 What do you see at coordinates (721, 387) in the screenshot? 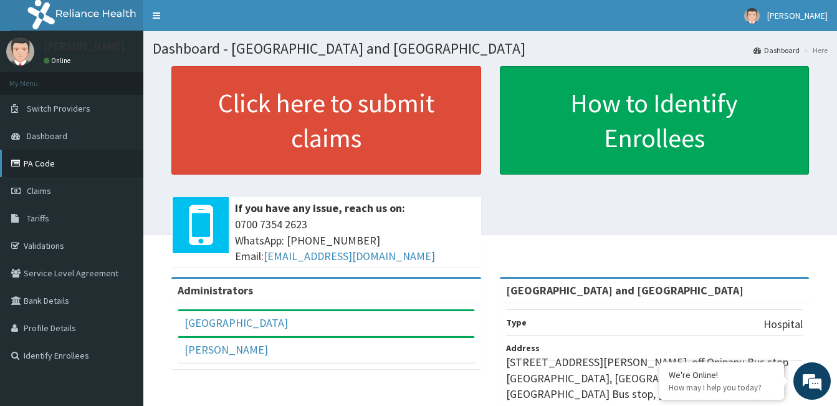
I see `p: How may I help you today?` at bounding box center [721, 387].